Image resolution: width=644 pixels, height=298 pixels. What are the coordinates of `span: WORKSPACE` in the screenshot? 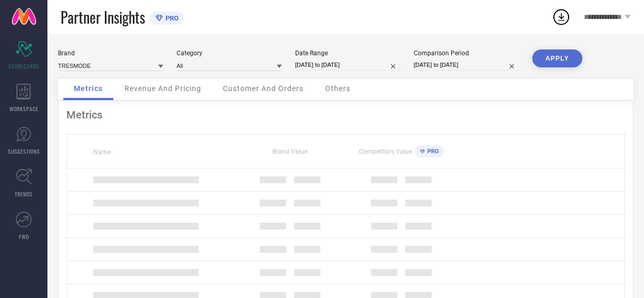 It's located at (24, 109).